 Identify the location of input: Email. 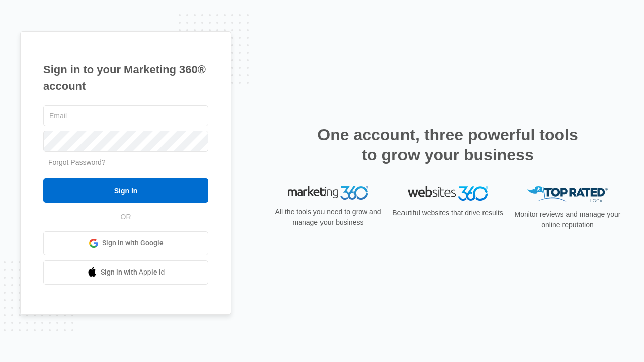
(126, 116).